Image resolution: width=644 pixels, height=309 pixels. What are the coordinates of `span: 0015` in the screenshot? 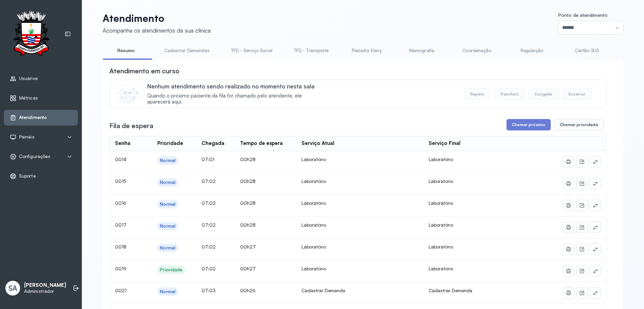 It's located at (120, 180).